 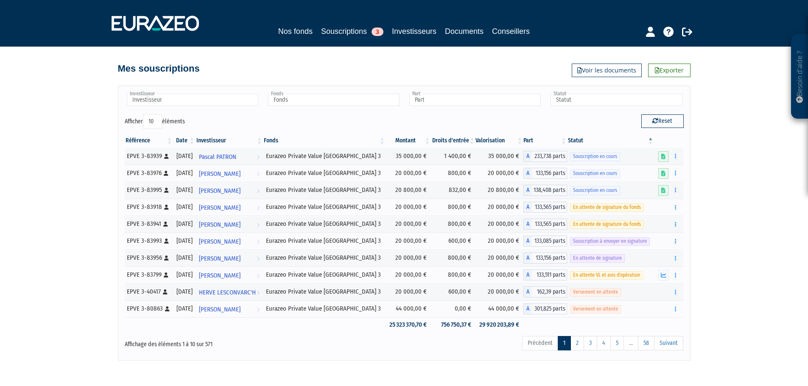 What do you see at coordinates (148, 156) in the screenshot?
I see `div: EPVE 3-83939` at bounding box center [148, 156].